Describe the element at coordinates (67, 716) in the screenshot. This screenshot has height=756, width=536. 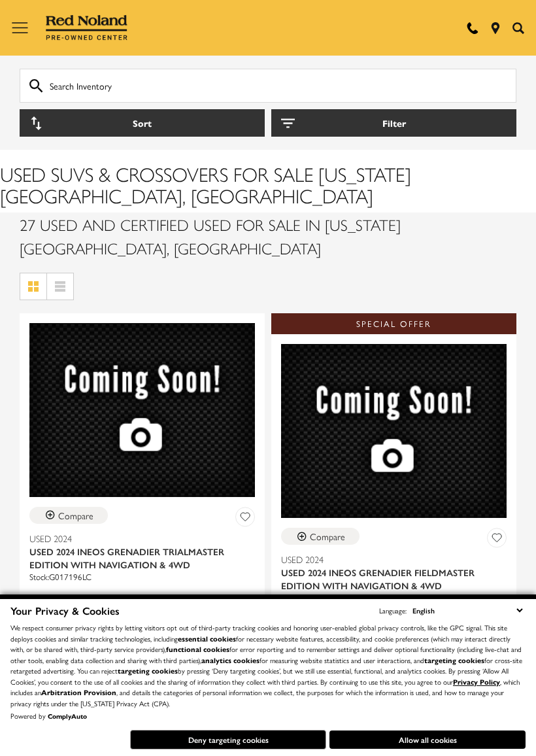
I see `a: ComplyAuto` at that location.